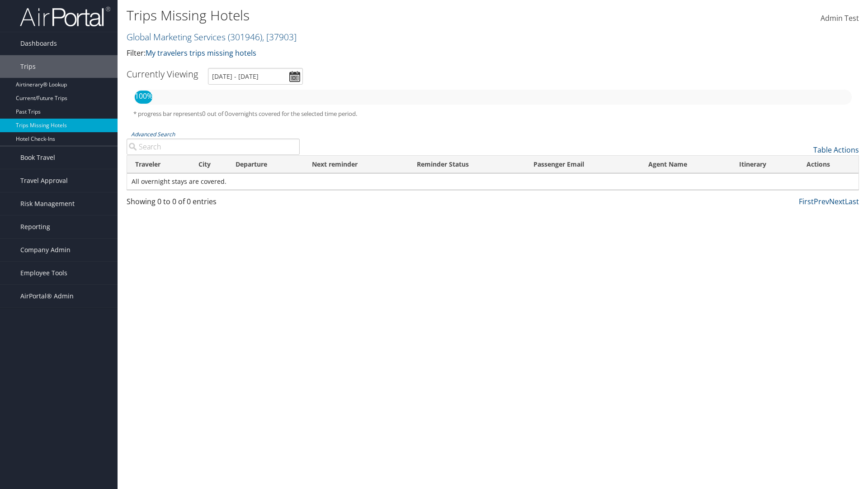 This screenshot has width=868, height=489. I want to click on th: Traveler: activate to sort column ascending, so click(159, 164).